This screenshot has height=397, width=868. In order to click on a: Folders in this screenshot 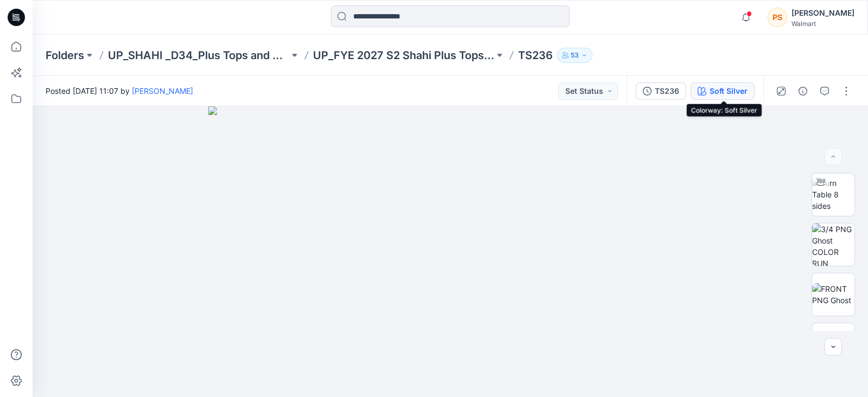, I will do `click(65, 55)`.